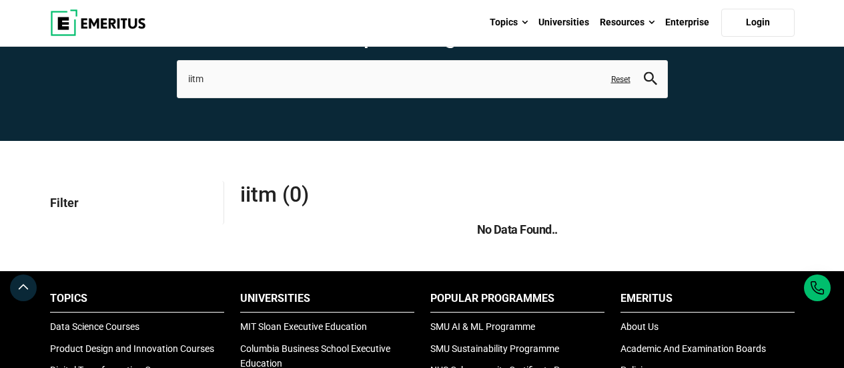 This screenshot has width=844, height=368. What do you see at coordinates (650, 79) in the screenshot?
I see `button: search` at bounding box center [650, 79].